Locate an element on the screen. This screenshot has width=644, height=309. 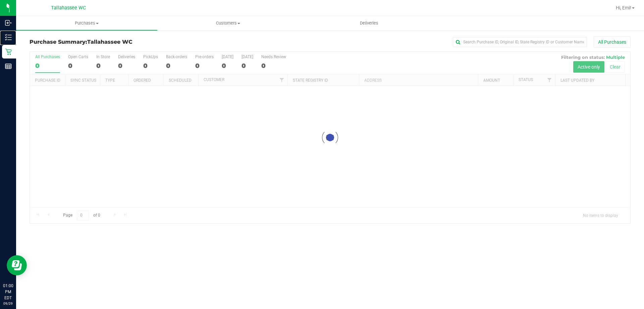
h3: Purchase Summary: is located at coordinates (129, 42).